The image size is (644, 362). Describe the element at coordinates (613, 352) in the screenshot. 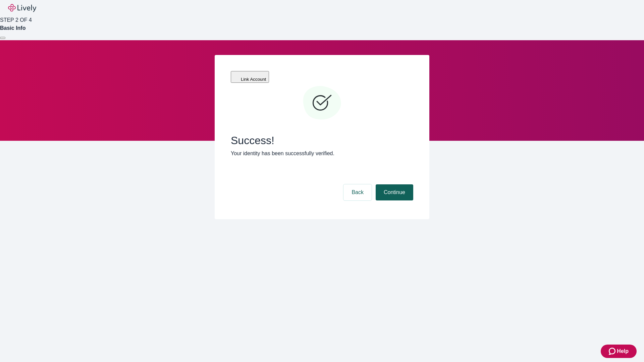

I see `svg: Zendesk support icon` at that location.